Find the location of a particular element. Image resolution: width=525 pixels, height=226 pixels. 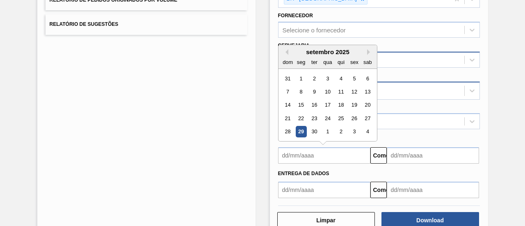

div: Choose sexta-feira, 3 de outubro de 2025 is located at coordinates (354, 132).